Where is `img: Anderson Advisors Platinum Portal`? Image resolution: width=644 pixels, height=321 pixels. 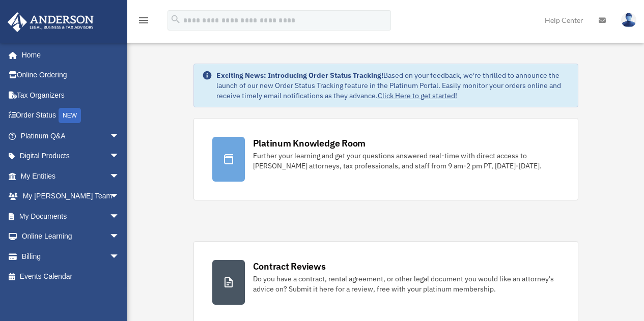
img: Anderson Advisors Platinum Portal is located at coordinates (50, 22).